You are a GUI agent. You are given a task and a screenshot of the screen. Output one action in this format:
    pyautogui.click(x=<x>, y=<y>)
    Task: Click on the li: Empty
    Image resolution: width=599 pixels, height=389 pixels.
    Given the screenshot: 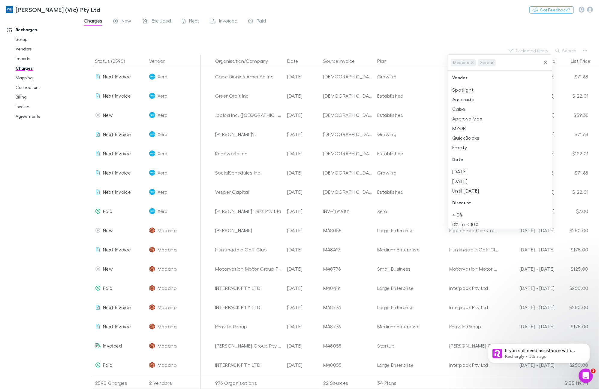 What is the action you would take?
    pyautogui.click(x=500, y=147)
    